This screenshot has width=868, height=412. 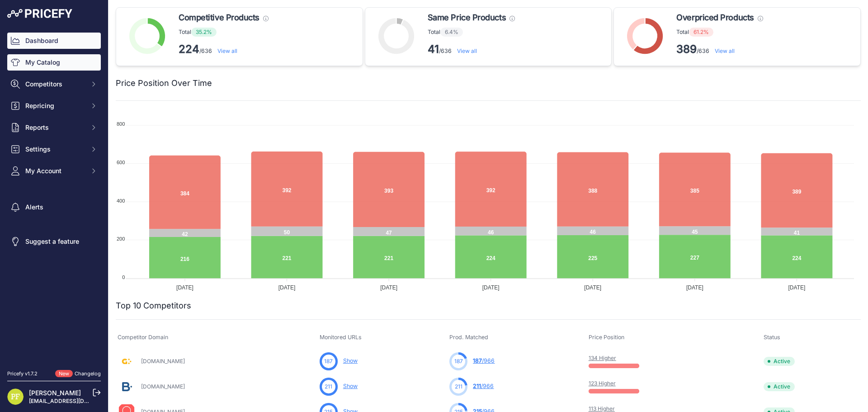 What do you see at coordinates (467, 18) in the screenshot?
I see `span: Same Price Products` at bounding box center [467, 18].